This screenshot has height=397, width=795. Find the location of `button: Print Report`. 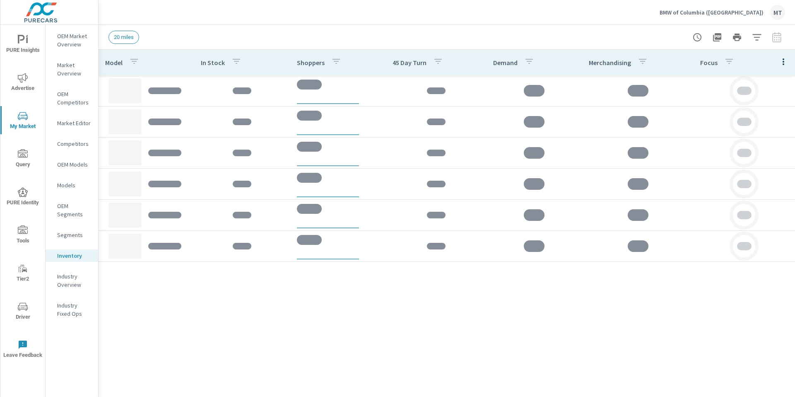

button: Print Report is located at coordinates (737, 37).